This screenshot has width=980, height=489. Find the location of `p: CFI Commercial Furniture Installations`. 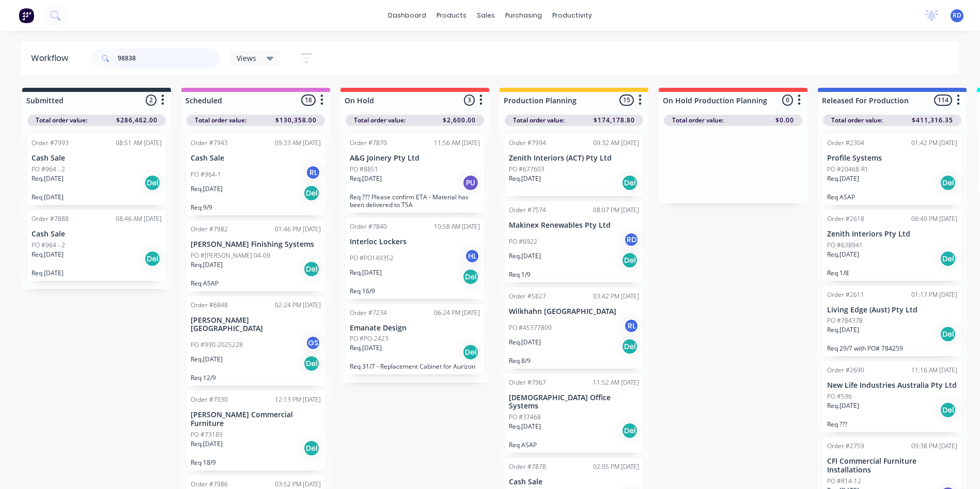

p: CFI Commercial Furniture Installations is located at coordinates (892, 466).